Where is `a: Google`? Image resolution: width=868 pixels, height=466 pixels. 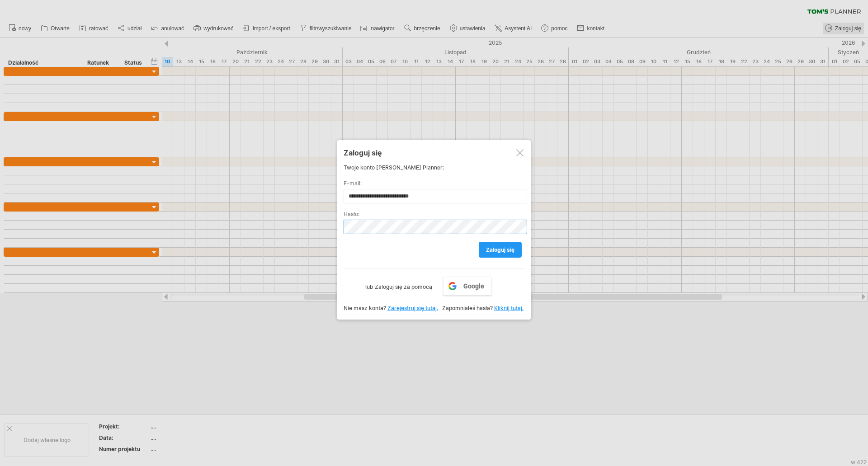
a: Google is located at coordinates (467, 286).